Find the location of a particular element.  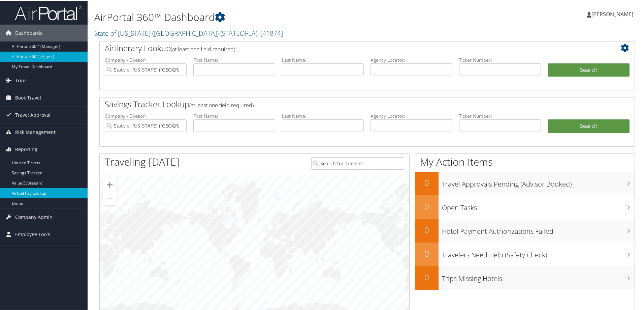

h2: Savings Tracker Lookup is located at coordinates (345, 104).